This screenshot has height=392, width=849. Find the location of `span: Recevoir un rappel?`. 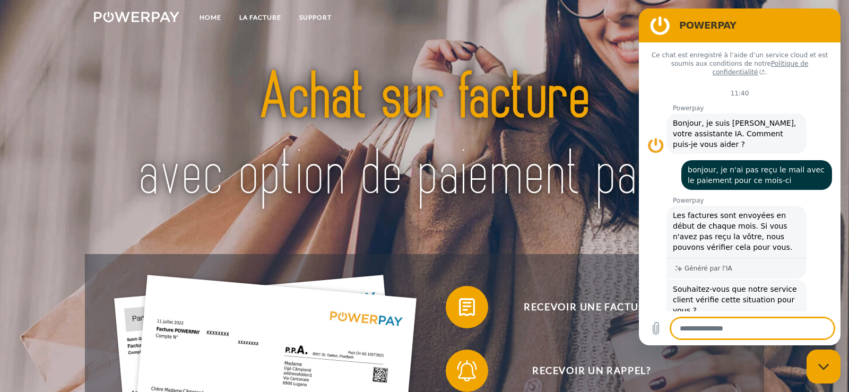

span: Recevoir un rappel? is located at coordinates (591, 371).